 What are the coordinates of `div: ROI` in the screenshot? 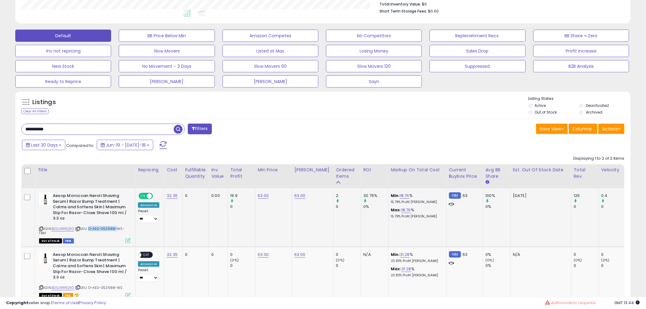 It's located at (375, 170).